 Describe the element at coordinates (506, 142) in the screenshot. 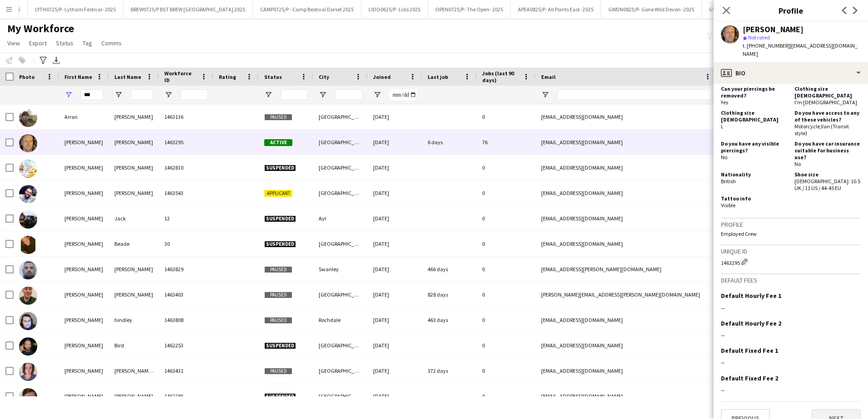

I see `div: 76` at that location.